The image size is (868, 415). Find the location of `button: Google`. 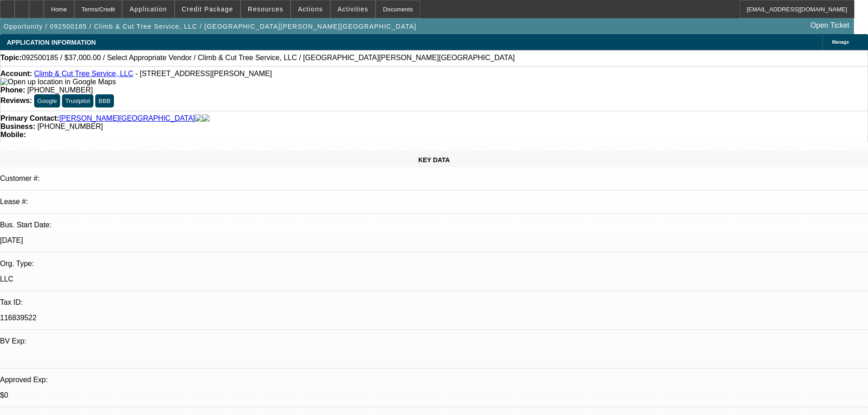

button: Google is located at coordinates (47, 101).